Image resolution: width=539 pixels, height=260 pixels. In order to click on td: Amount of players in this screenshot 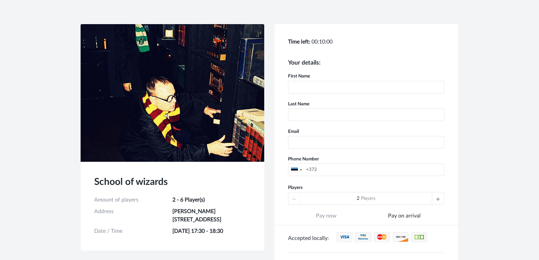, I will do `click(133, 200)`.